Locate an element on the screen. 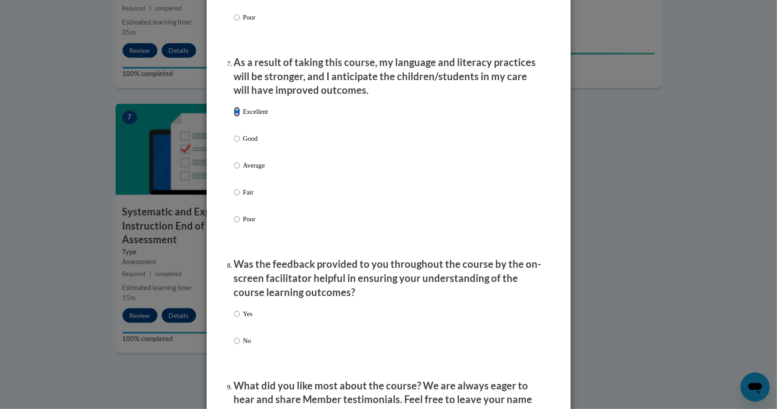  p: Fair is located at coordinates (255, 192).